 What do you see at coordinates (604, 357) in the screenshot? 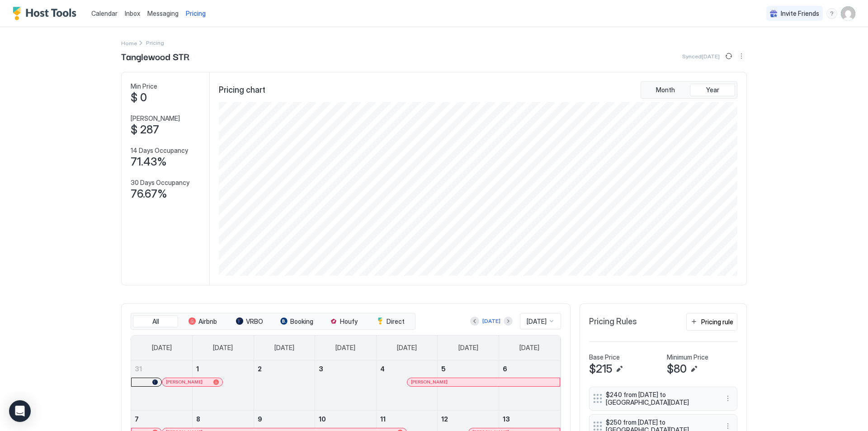
I see `span: Base Price` at bounding box center [604, 357].